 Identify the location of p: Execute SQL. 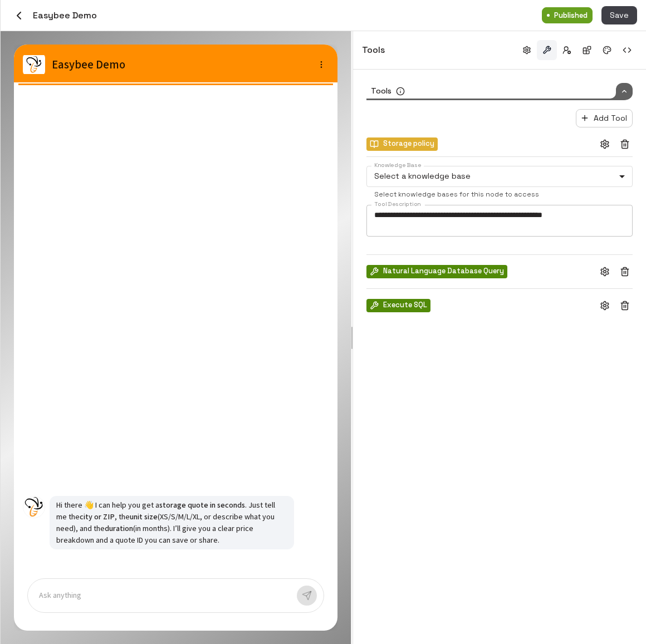
(405, 305).